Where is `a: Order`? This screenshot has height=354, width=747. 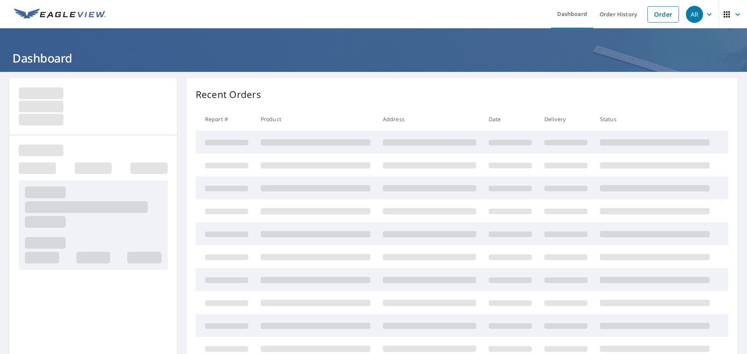 a: Order is located at coordinates (663, 14).